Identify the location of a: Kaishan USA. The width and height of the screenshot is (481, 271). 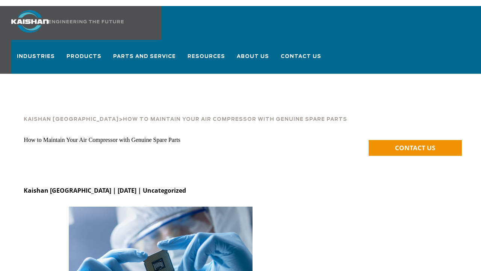
(78, 23).